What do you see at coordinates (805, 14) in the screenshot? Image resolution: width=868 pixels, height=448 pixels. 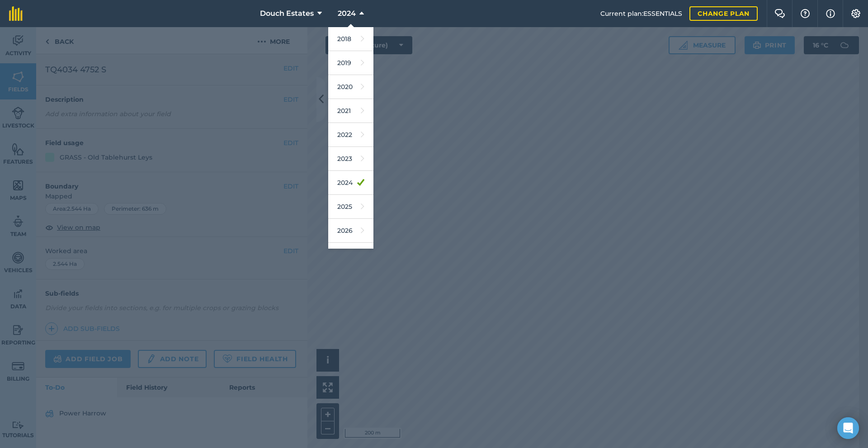 I see `img: A question mark icon` at bounding box center [805, 14].